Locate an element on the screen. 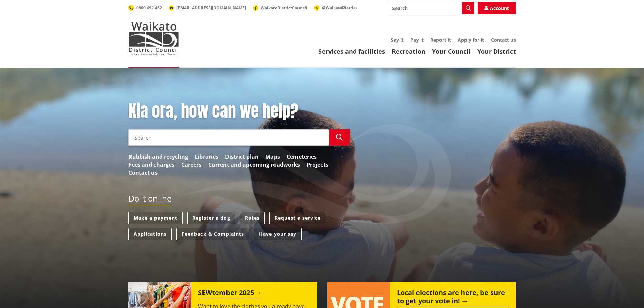 The width and height of the screenshot is (644, 308). a: Cemeteries is located at coordinates (301, 157).